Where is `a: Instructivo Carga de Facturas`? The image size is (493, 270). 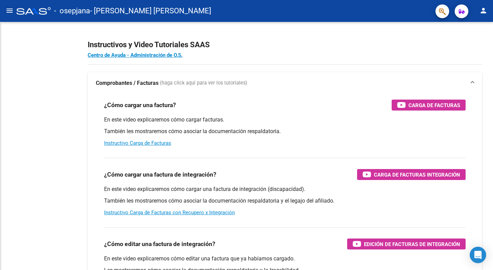
a: Instructivo Carga de Facturas is located at coordinates (138, 143).